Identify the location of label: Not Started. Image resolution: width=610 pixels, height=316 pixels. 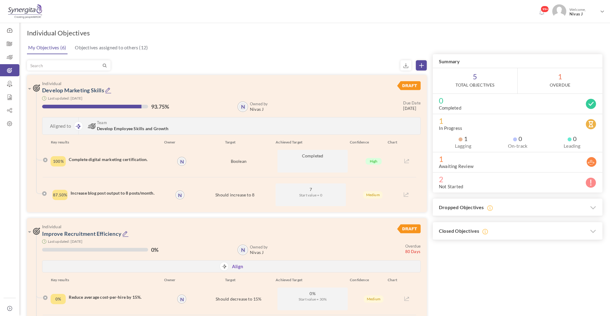
(451, 187).